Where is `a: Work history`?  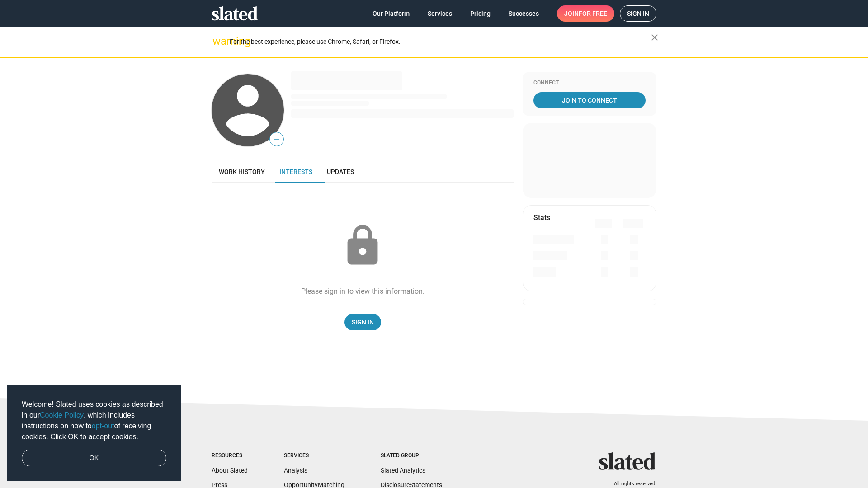
a: Work history is located at coordinates (242, 172).